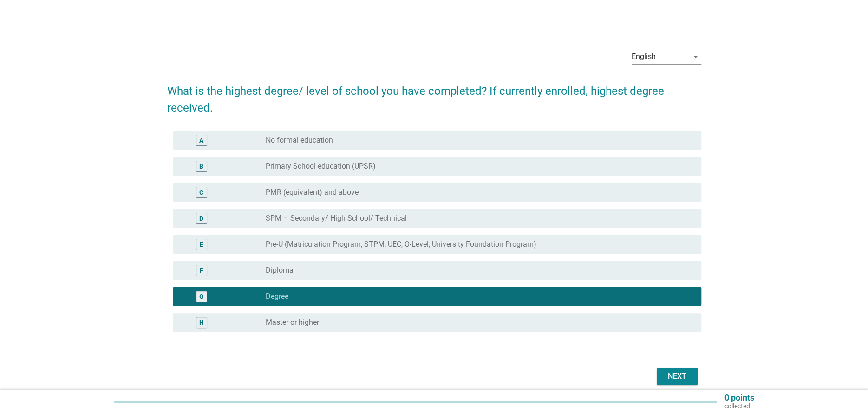 The height and width of the screenshot is (414, 868). I want to click on label: Master or higher, so click(292, 322).